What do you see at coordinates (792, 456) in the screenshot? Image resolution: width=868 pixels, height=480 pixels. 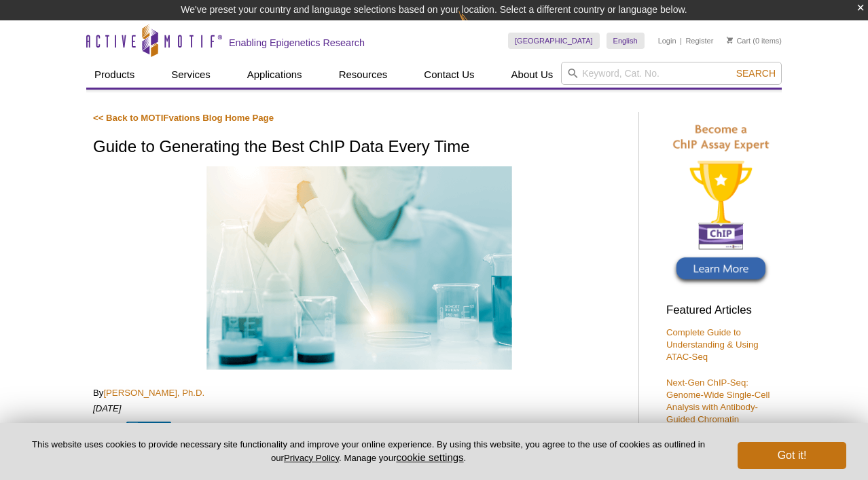 I see `button: Got it!` at bounding box center [792, 456].